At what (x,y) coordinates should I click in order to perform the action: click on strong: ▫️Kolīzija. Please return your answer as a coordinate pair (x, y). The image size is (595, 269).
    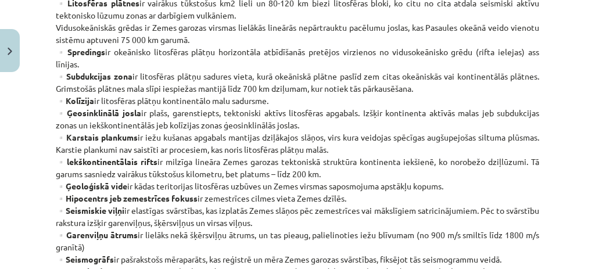
    Looking at the image, I should click on (75, 101).